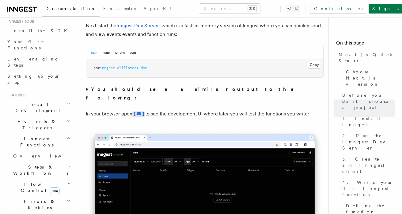 The width and height of the screenshot is (402, 214). Describe the element at coordinates (38, 62) in the screenshot. I see `a: Leveraging Steps` at that location.